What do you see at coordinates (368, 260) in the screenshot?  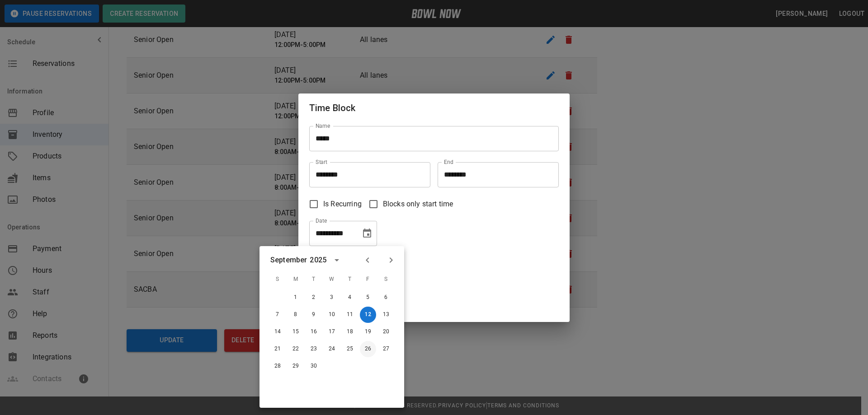 I see `button: Previous month` at bounding box center [368, 260].